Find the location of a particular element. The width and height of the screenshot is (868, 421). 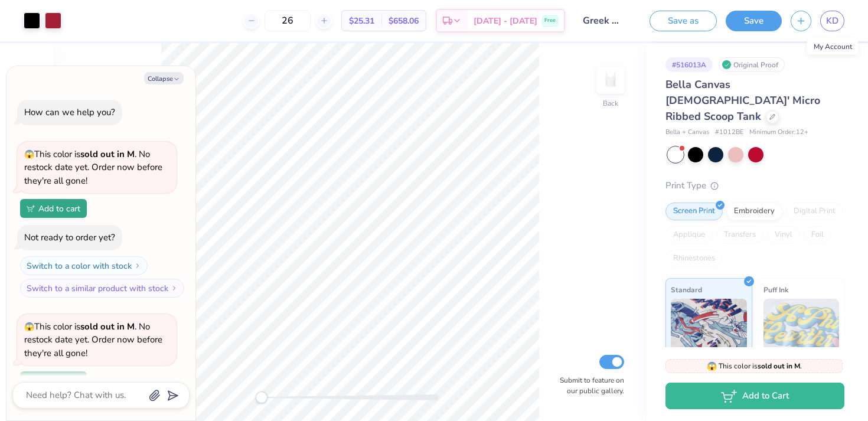

div: Foil is located at coordinates (817, 235).